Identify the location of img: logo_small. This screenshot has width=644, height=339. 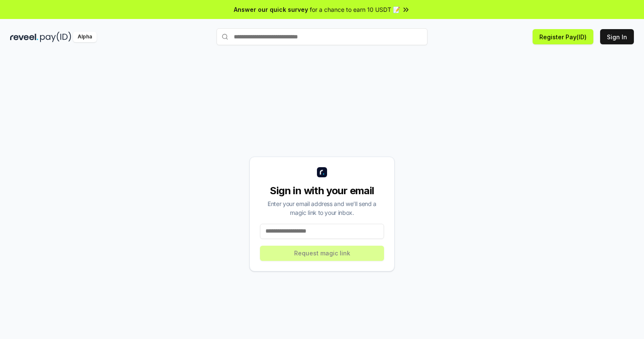
(322, 172).